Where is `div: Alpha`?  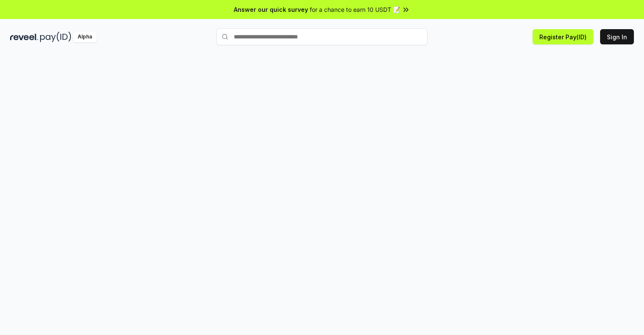
div: Alpha is located at coordinates (85, 37).